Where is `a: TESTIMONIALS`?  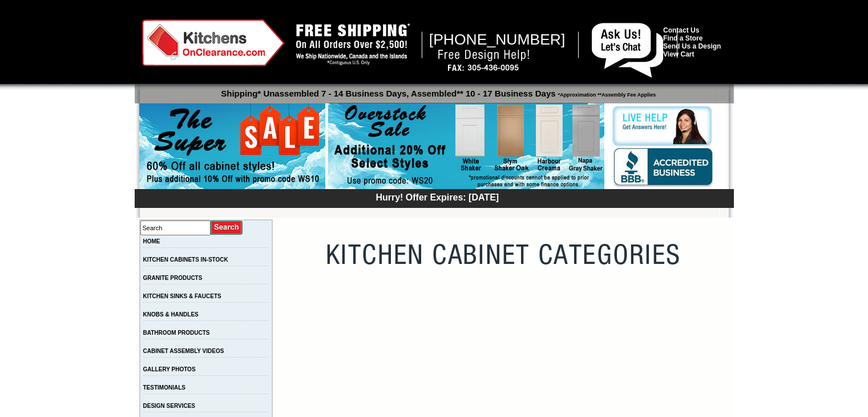 a: TESTIMONIALS is located at coordinates (164, 387).